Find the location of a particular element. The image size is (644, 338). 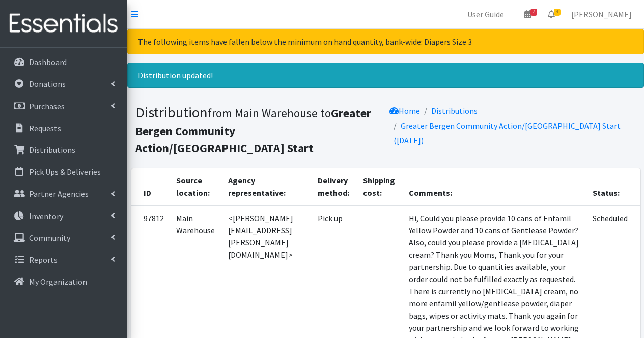

th: Comments: is located at coordinates (495, 187).